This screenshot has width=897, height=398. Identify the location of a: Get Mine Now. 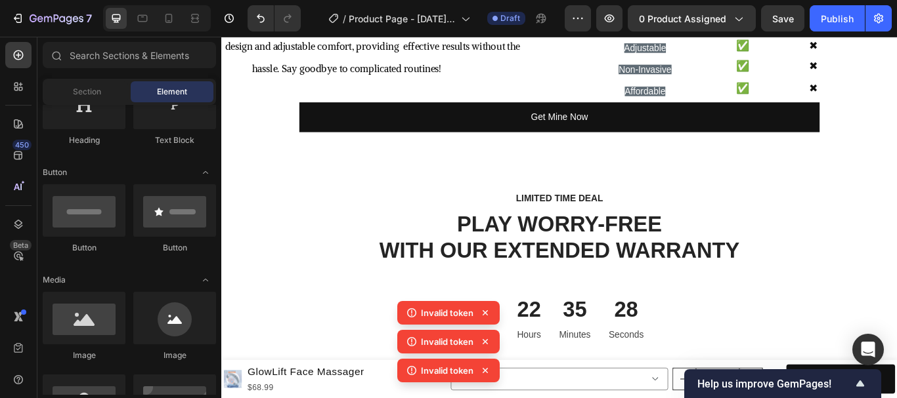
(394, 94).